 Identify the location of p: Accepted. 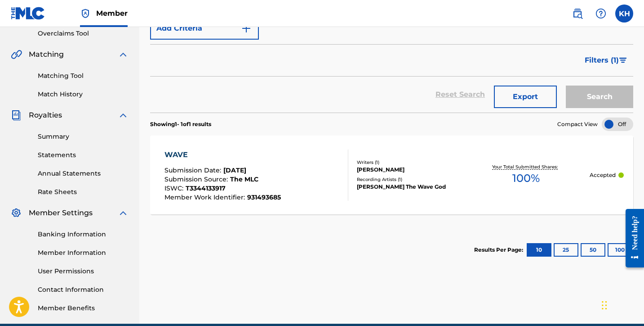
(603, 175).